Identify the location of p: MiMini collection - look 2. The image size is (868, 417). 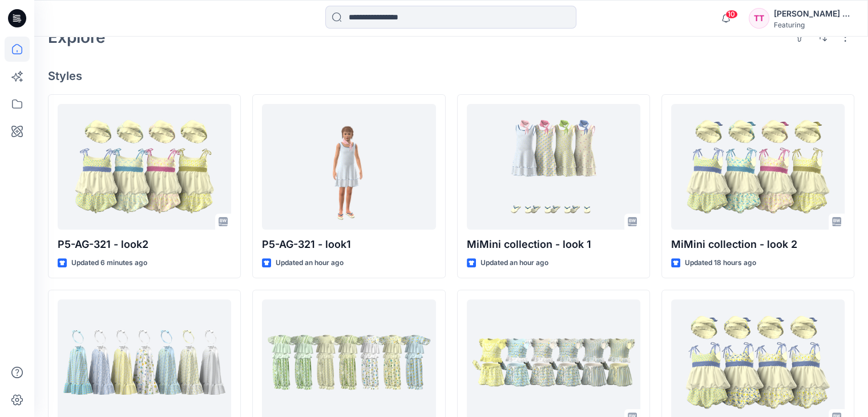
(758, 244).